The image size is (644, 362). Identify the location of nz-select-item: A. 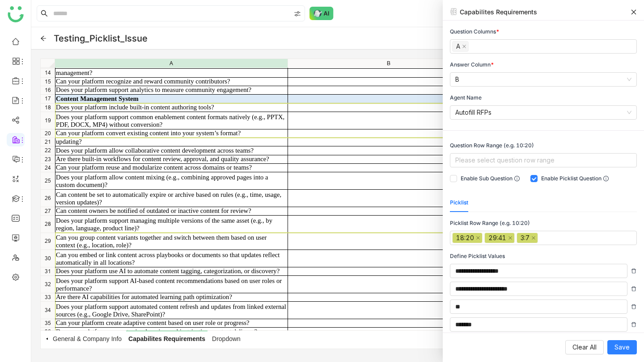
(460, 46).